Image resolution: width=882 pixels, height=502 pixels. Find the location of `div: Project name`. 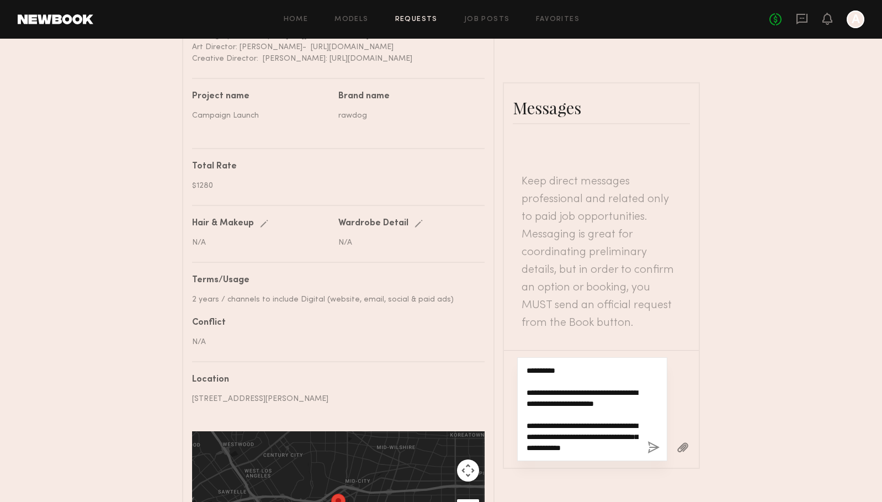

div: Project name is located at coordinates (261, 97).